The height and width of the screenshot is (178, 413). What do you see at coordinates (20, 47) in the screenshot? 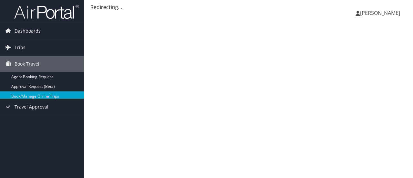
I see `span: Trips` at bounding box center [20, 47].